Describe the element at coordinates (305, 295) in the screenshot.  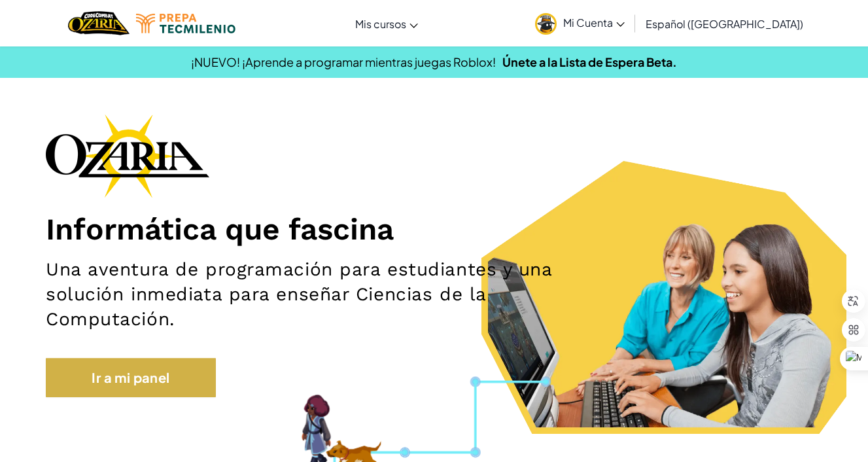
I see `h2: Una aventura de programación para estudiantes y una solución inmediata para enseñar Ciencias de l...` at that location.